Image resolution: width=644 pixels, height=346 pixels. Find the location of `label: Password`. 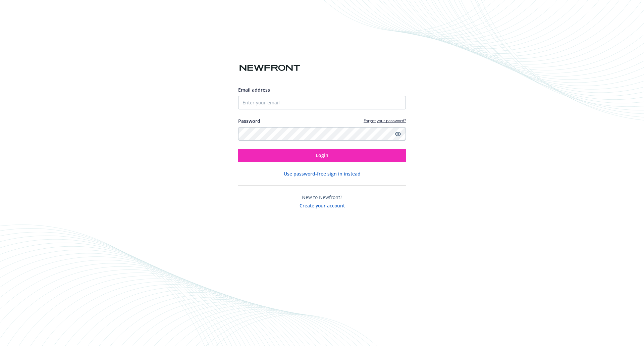

label: Password is located at coordinates (249, 121).